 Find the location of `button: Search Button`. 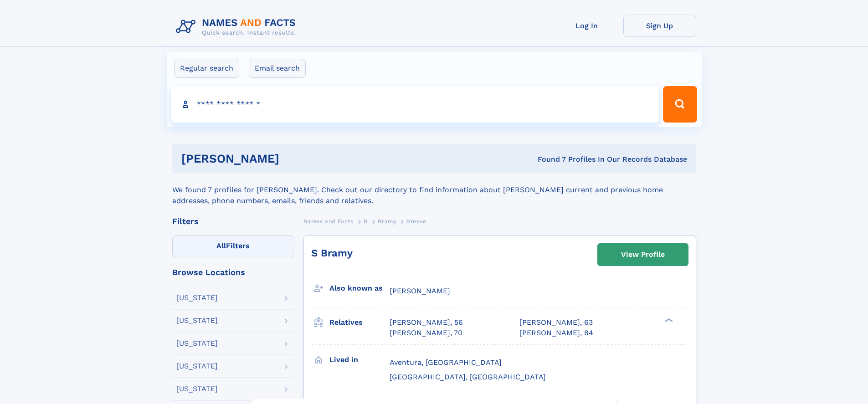

button: Search Button is located at coordinates (680, 104).